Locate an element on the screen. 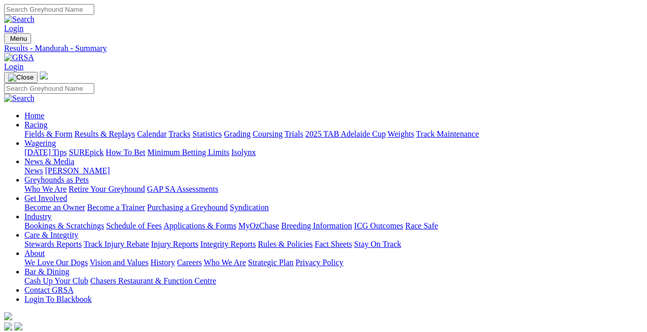 The height and width of the screenshot is (332, 647). a: 2025 TAB Adelaide Cup is located at coordinates (346, 134).